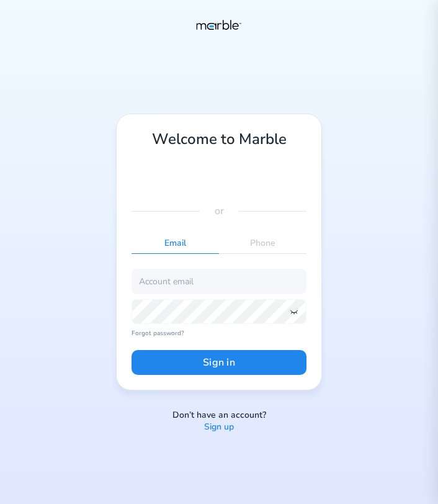  What do you see at coordinates (219, 427) in the screenshot?
I see `a: Sign up` at bounding box center [219, 427].